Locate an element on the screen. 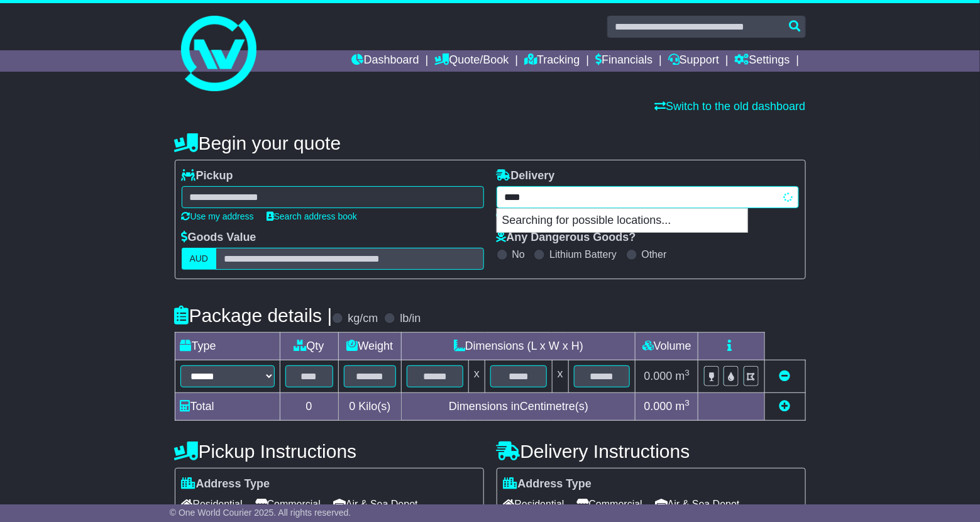  td: 0 is located at coordinates (309, 407).